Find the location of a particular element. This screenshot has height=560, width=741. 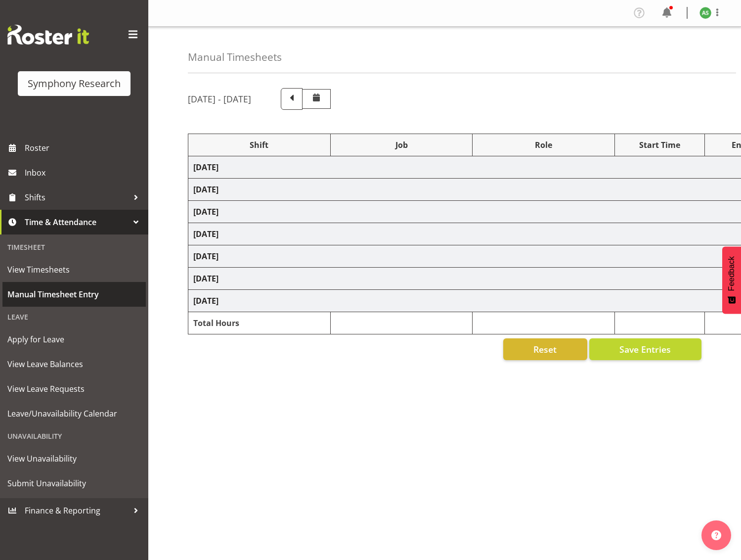

span: Manual Timesheet Entry is located at coordinates (74, 294).